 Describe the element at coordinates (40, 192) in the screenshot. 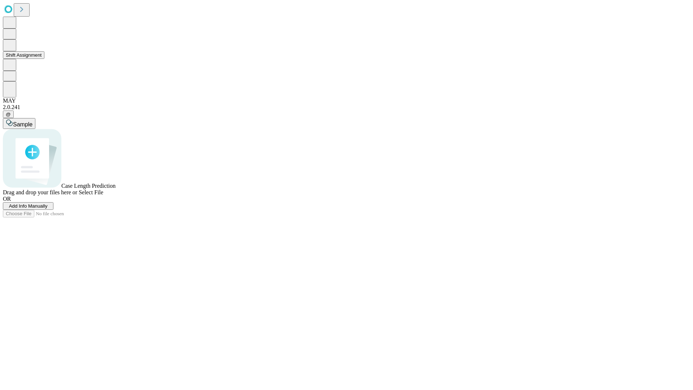

I see `span: Drag and drop your files here or` at that location.